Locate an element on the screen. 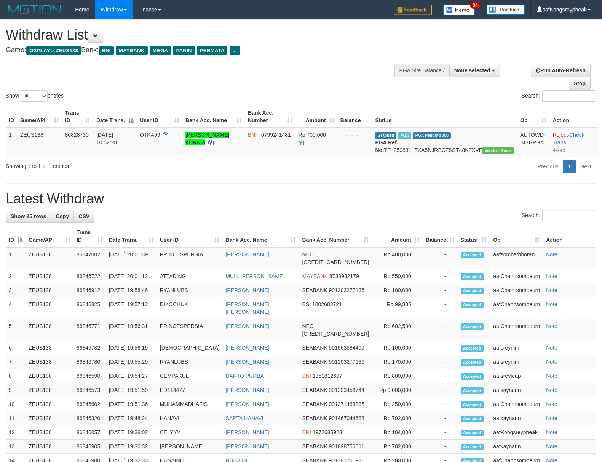 Image resolution: width=602 pixels, height=462 pixels. h4: Game: Bank: is located at coordinates (199, 50).